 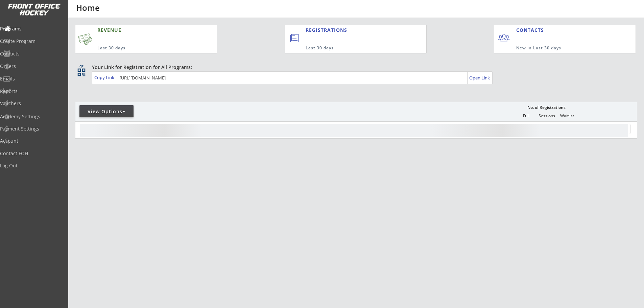 What do you see at coordinates (354, 67) in the screenshot?
I see `div: Your Link for Registration for All Programs:` at bounding box center [354, 67].